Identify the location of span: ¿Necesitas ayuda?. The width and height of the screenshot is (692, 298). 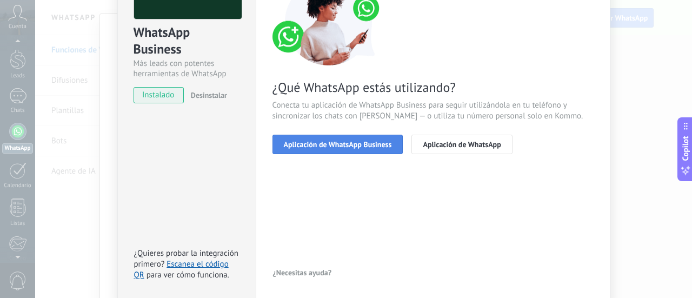
(302, 273).